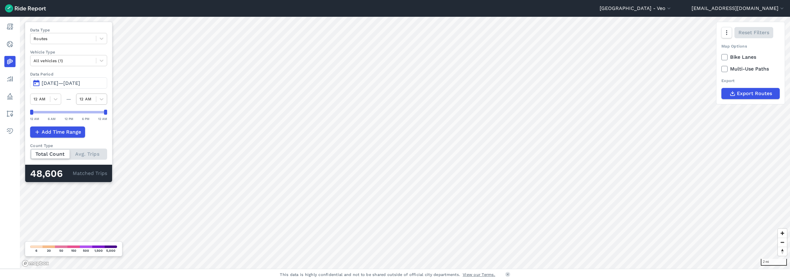 This screenshot has height=280, width=790. What do you see at coordinates (25, 8) in the screenshot?
I see `img: Ride Report` at bounding box center [25, 8].